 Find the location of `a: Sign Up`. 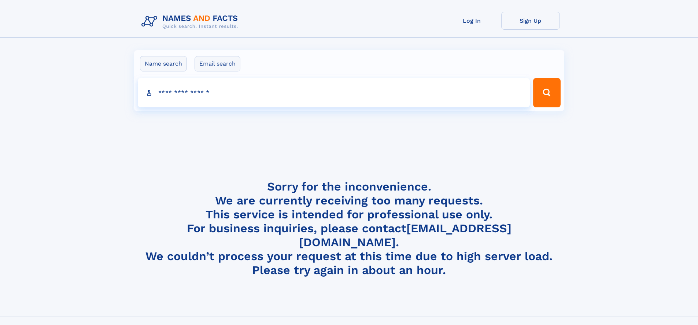

a: Sign Up is located at coordinates (531, 21).